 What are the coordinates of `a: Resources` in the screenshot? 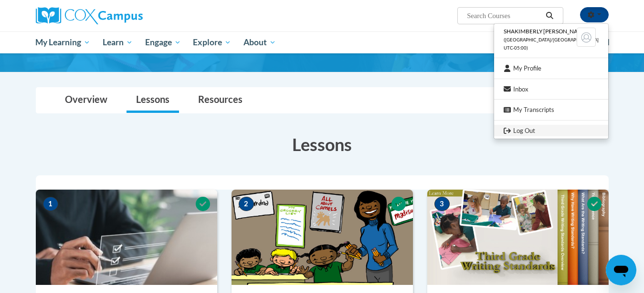 It's located at (220, 100).